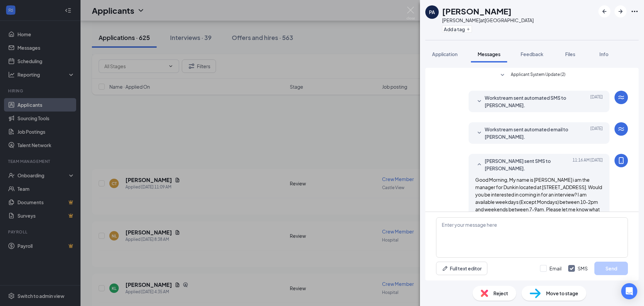  I want to click on span: Info, so click(603, 54).